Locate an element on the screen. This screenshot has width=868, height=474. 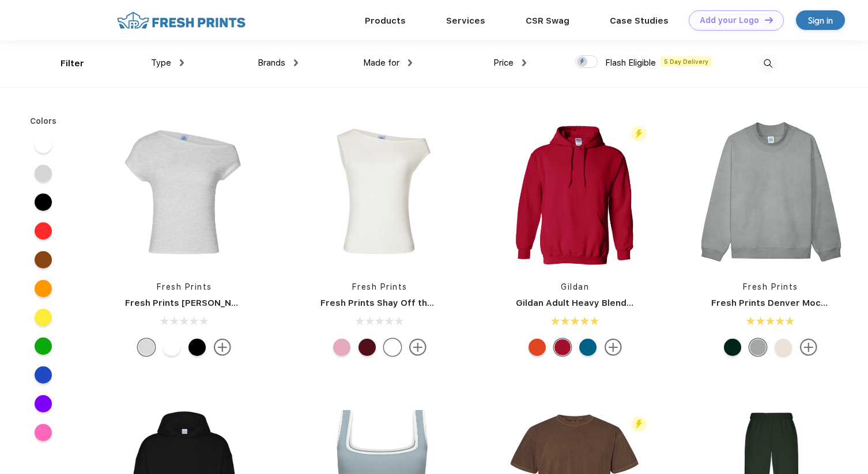
a: Fresh Prints Shay Off the Shoulder Tank is located at coordinates (409, 303).